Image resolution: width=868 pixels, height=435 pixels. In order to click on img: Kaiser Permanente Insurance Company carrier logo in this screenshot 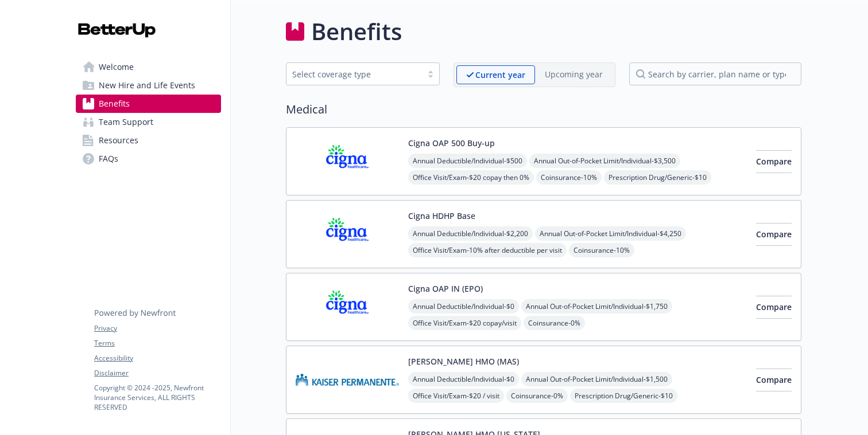, I will do `click(347, 380)`.